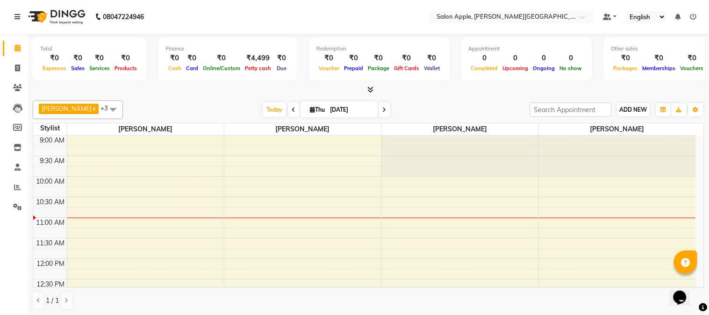  I want to click on div: 10:00 AM, so click(50, 181).